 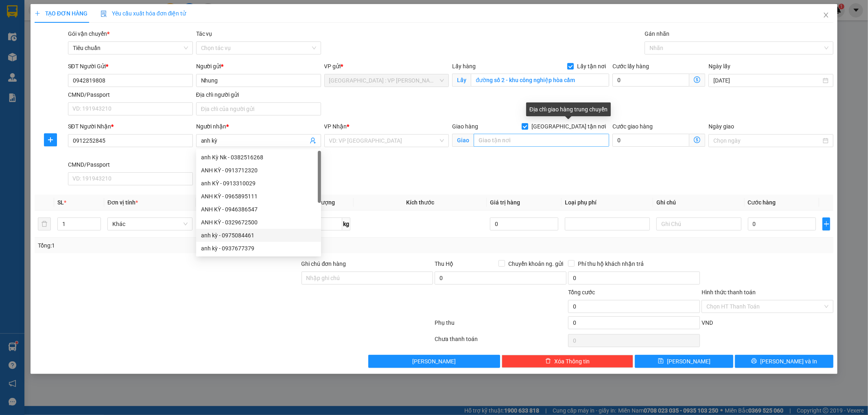 I want to click on input: Ghi Chú, so click(x=699, y=224).